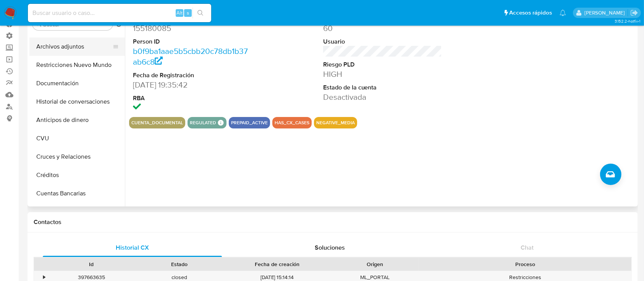 Image resolution: width=644 pixels, height=281 pixels. Describe the element at coordinates (119, 13) in the screenshot. I see `input: Buscar usuario o caso...` at that location.